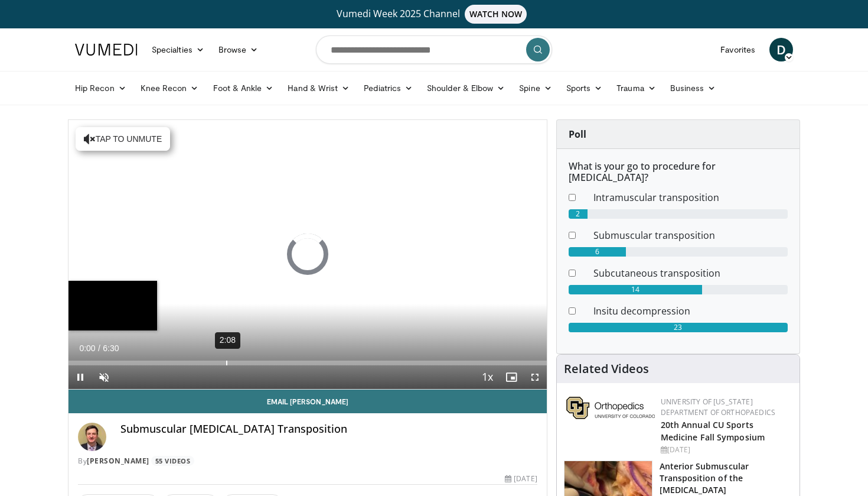  What do you see at coordinates (87, 348) in the screenshot?
I see `span: 0:00` at bounding box center [87, 348].